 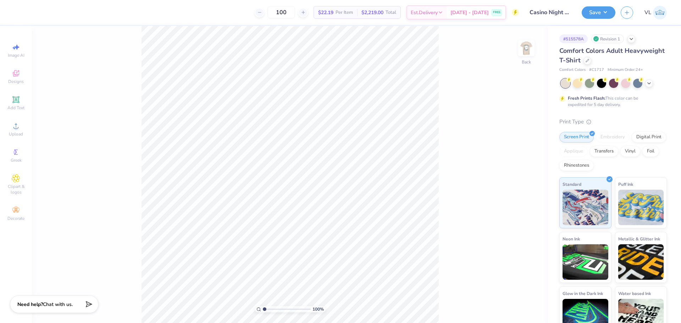 What do you see at coordinates (612, 55) in the screenshot?
I see `span: Comfort Colors Adult Heavyweight T-Shirt` at bounding box center [612, 55].